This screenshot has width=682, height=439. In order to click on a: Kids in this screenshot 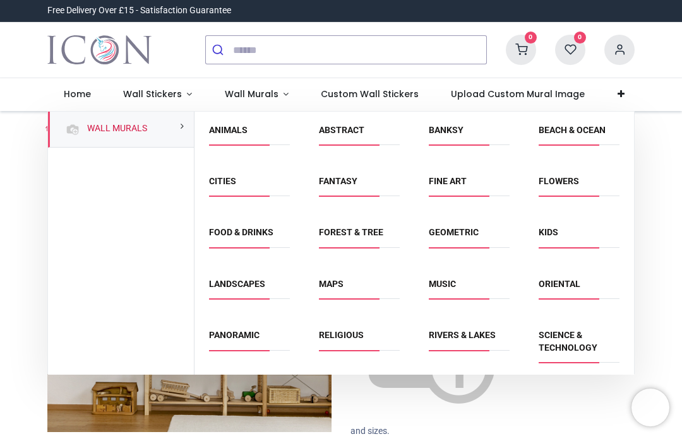, I will do `click(548, 232)`.